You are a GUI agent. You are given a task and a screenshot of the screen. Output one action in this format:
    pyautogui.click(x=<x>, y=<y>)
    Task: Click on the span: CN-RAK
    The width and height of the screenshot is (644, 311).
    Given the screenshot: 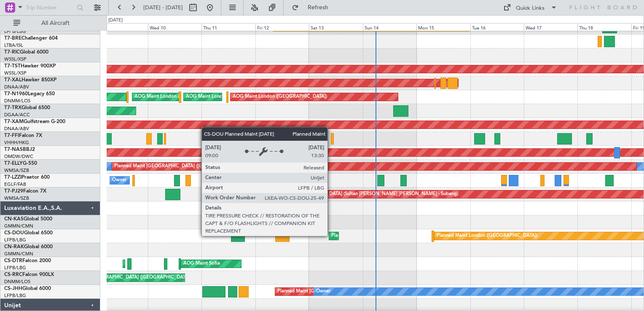 What is the action you would take?
    pyautogui.click(x=14, y=247)
    